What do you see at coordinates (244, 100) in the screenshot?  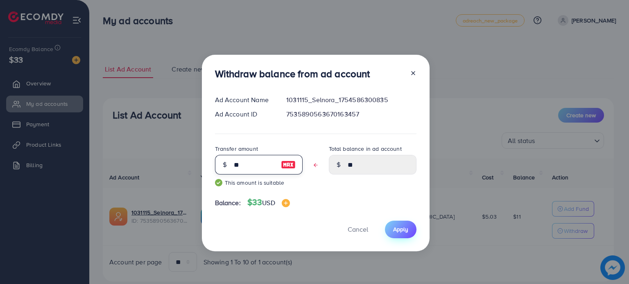 I see `div: Ad Account Name` at bounding box center [244, 100].